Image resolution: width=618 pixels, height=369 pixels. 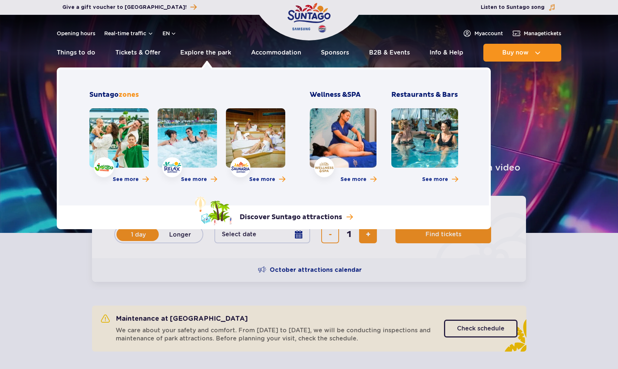 What do you see at coordinates (170, 33) in the screenshot?
I see `button: en` at bounding box center [170, 33].